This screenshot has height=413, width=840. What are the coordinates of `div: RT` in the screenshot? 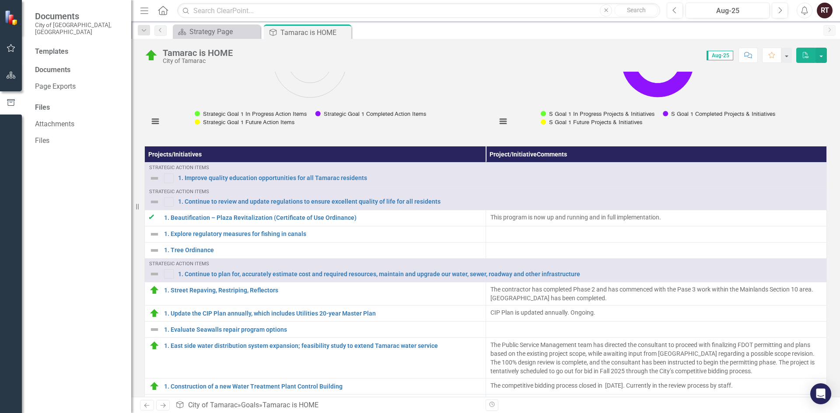 It's located at (825, 10).